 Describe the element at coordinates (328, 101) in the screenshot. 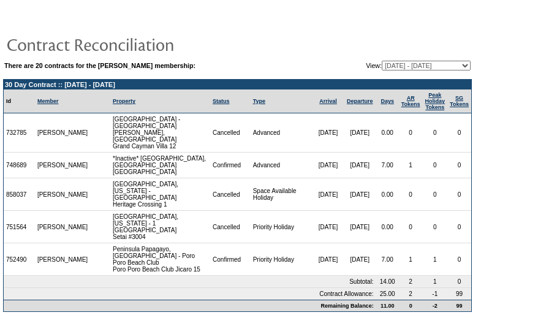

I see `a: Arrival` at that location.